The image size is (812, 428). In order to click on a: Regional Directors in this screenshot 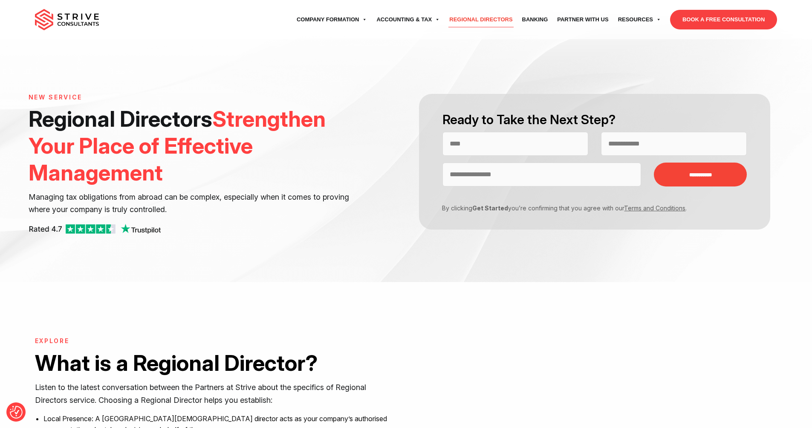, I will do `click(481, 20)`.